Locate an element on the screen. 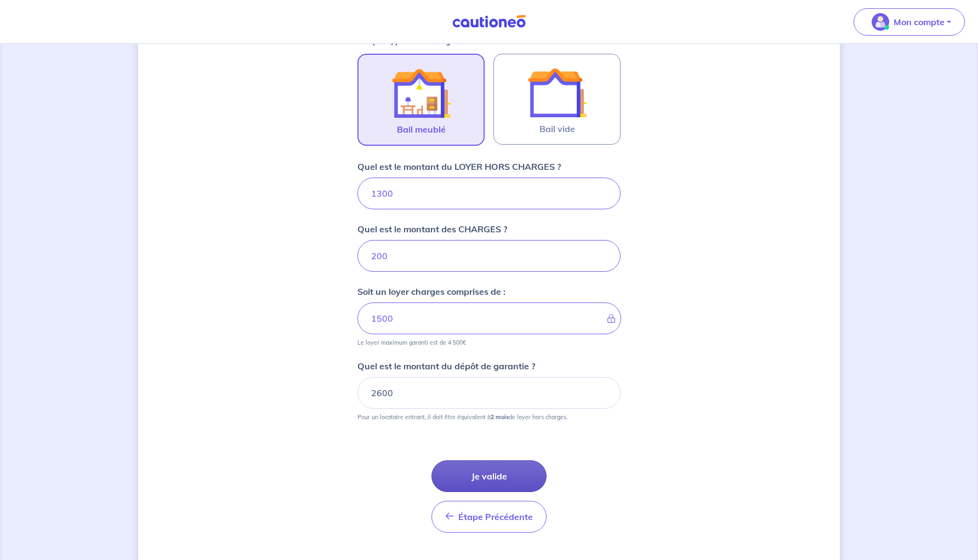  p: Le loyer maximum garanti est de 4 500€ is located at coordinates (411, 342).